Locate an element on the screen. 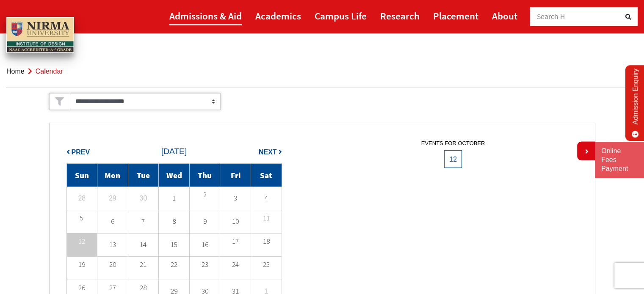  h4: events for October is located at coordinates (453, 144).